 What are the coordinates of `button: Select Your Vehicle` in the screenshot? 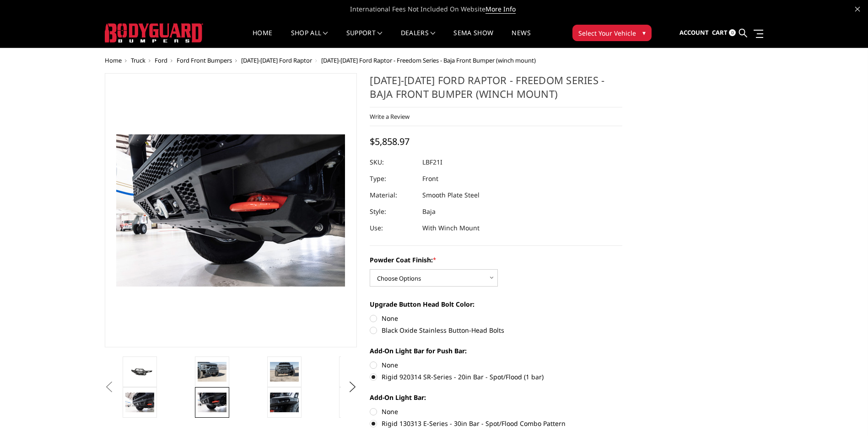 It's located at (611, 33).